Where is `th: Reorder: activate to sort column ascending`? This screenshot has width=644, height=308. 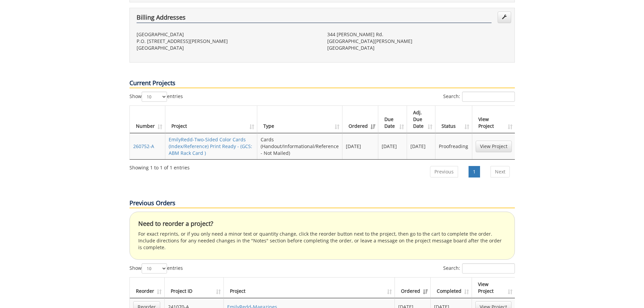 th: Reorder: activate to sort column ascending is located at coordinates (147, 288).